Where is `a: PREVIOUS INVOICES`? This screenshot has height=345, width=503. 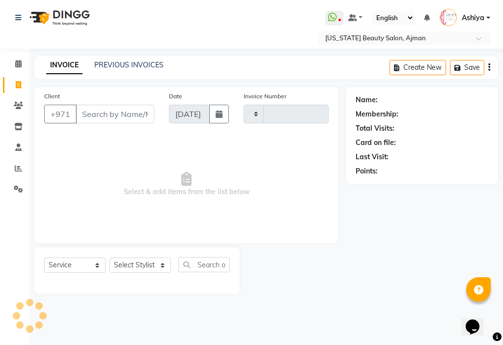
a: PREVIOUS INVOICES is located at coordinates (129, 65).